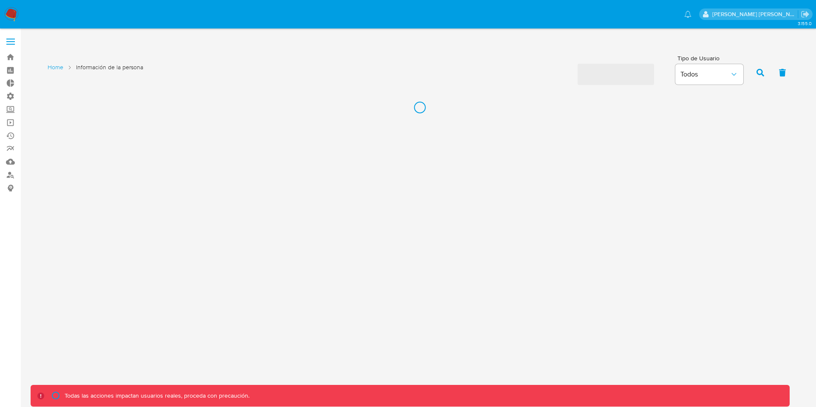  Describe the element at coordinates (156, 395) in the screenshot. I see `p: Todas las acciones impactan usuarios reales, proceda con precaución.` at that location.